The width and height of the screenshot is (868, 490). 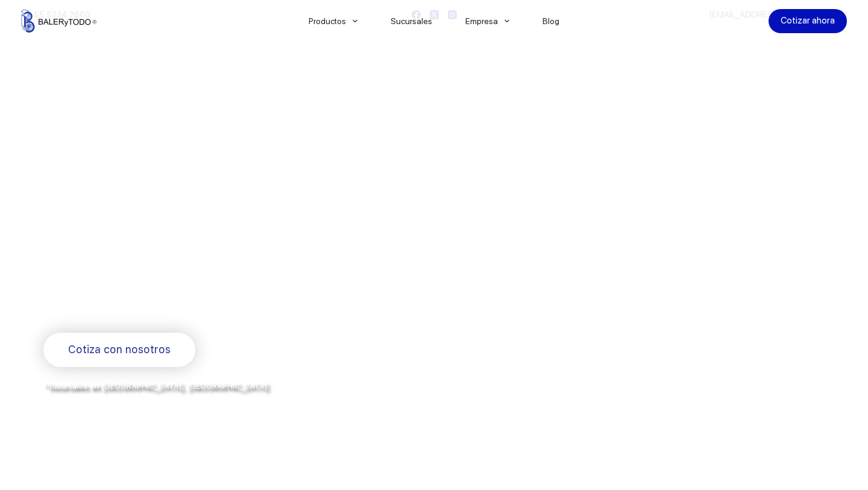 What do you see at coordinates (119, 349) in the screenshot?
I see `a: Cotiza con nosotros` at bounding box center [119, 349].